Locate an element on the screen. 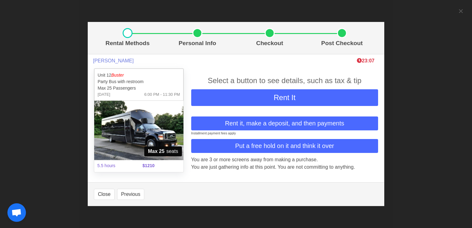 Image resolution: width=472 pixels, height=228 pixels. p: Personal Info is located at coordinates (197, 43).